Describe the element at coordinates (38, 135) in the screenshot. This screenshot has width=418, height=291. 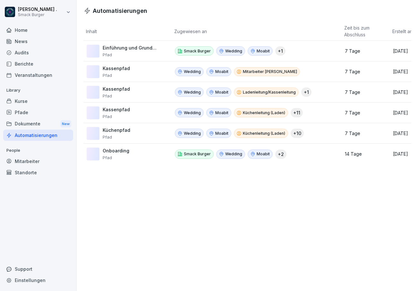
I see `div: Automatisierungen` at that location.